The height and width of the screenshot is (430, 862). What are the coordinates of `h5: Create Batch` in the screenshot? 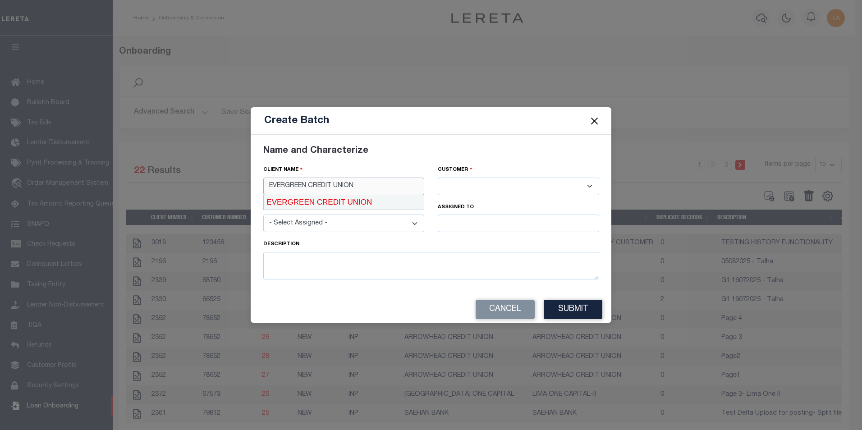 It's located at (297, 121).